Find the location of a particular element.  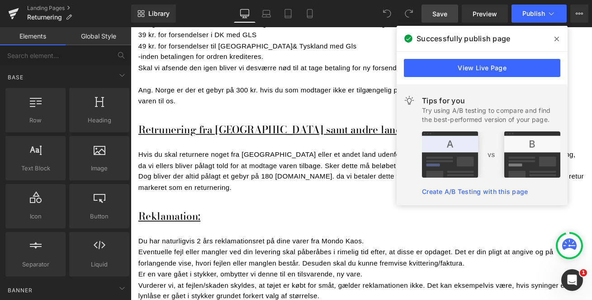

p: Du har naturligvis 2 års reklamationsret på dine varer fra Mondo Kaos. is located at coordinates (274, 253).